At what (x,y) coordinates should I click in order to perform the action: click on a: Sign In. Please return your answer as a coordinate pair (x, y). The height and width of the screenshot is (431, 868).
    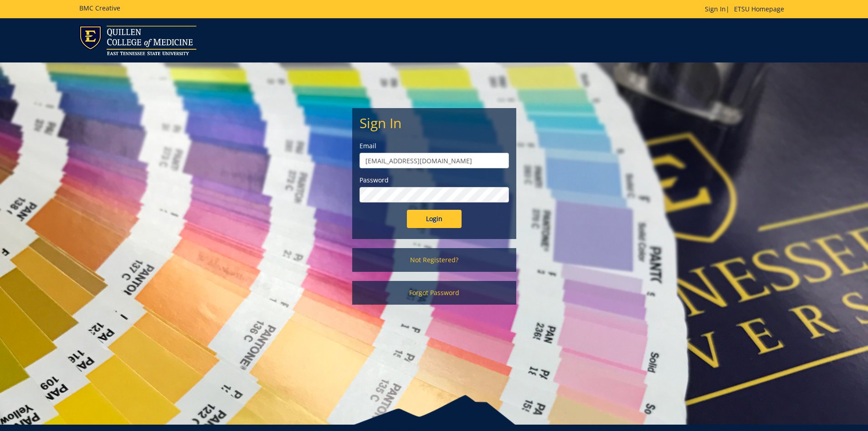
    Looking at the image, I should click on (715, 9).